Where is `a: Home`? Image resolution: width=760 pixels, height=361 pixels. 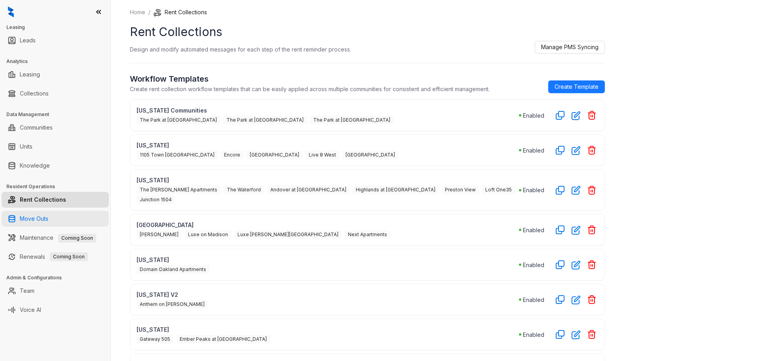
a: Home is located at coordinates (137, 12).